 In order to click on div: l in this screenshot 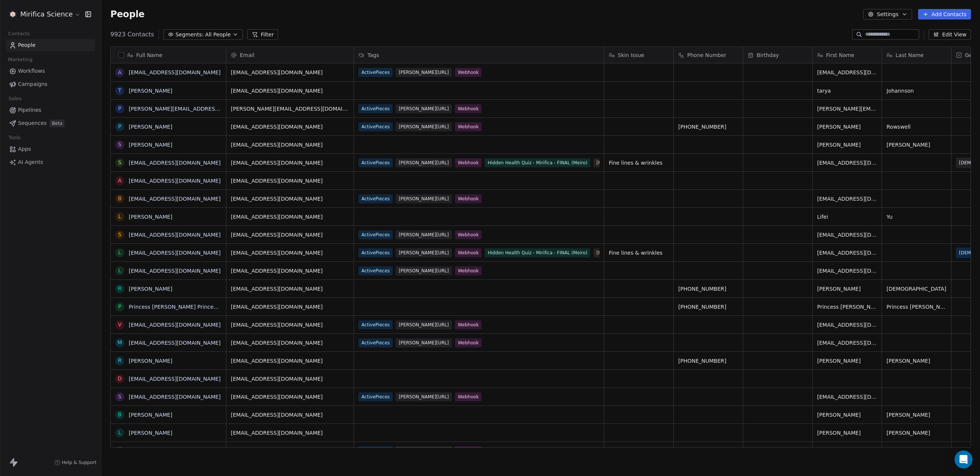, I will do `click(119, 270)`.